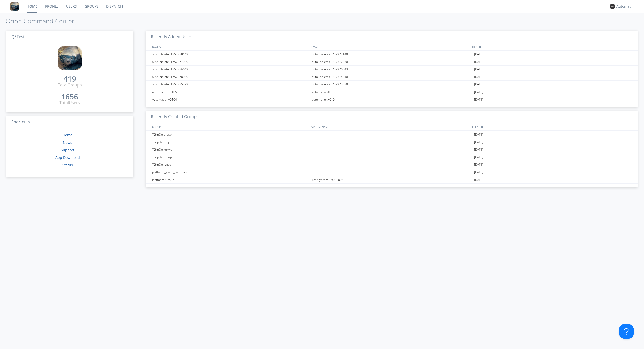 The width and height of the screenshot is (644, 349). I want to click on div: TGrpDelbwxqx, so click(230, 157).